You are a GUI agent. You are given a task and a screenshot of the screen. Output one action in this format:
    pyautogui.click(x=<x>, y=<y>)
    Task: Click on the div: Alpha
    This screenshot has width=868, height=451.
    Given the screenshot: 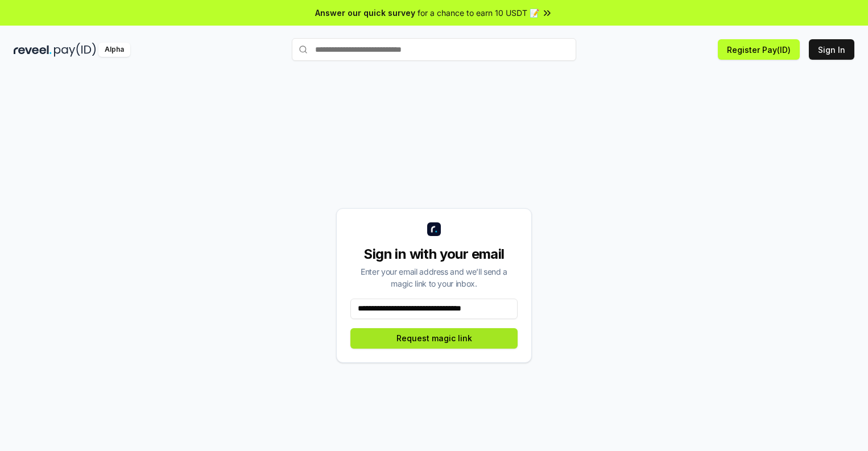 What is the action you would take?
    pyautogui.click(x=114, y=49)
    